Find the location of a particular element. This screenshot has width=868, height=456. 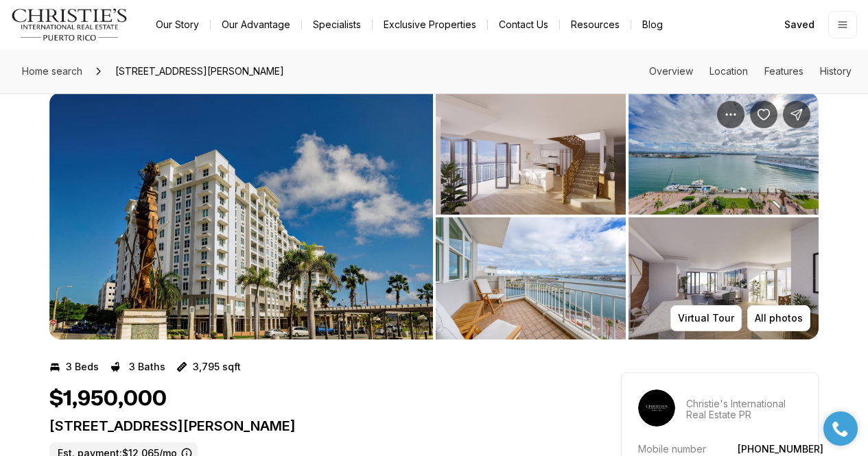

nav: Page section menu is located at coordinates (750, 71).